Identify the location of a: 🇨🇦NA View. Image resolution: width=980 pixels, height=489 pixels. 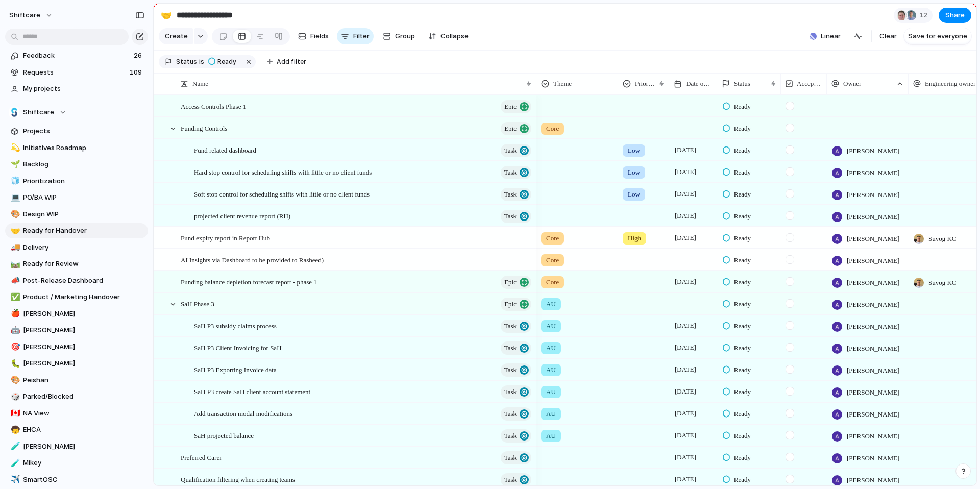
(77, 413).